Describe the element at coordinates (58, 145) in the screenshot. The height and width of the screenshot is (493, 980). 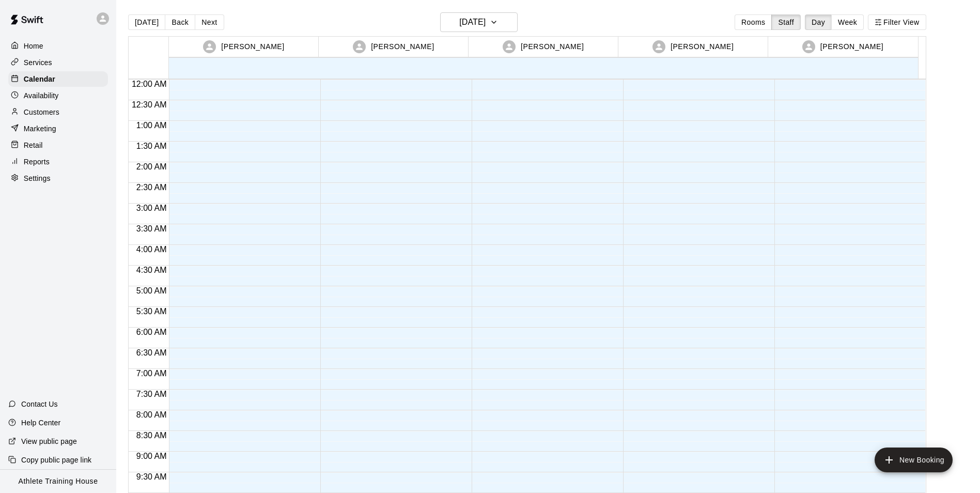
I see `a: Retail` at that location.